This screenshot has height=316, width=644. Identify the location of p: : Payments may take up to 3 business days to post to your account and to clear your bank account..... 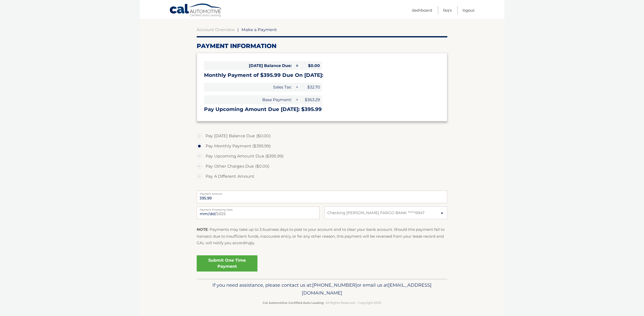
(322, 236).